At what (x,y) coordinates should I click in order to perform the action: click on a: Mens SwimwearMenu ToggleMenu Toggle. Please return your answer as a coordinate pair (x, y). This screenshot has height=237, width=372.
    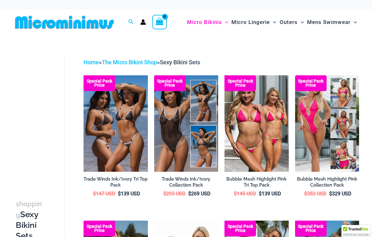
    Looking at the image, I should click on (332, 22).